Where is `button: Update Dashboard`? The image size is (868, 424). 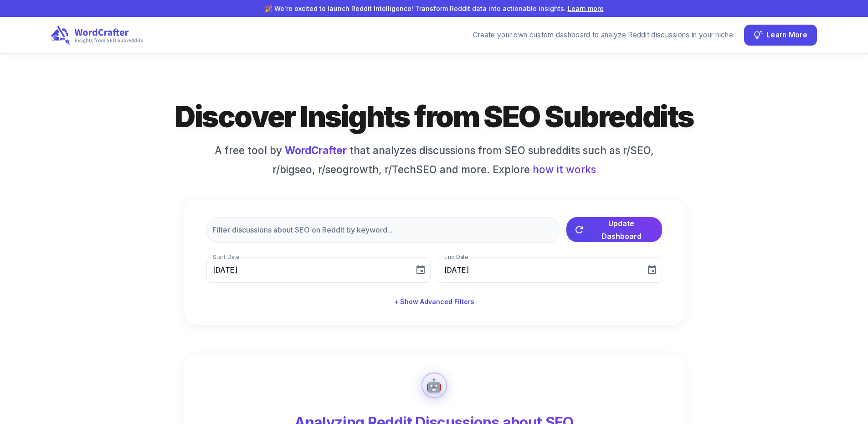
button: Update Dashboard is located at coordinates (614, 229).